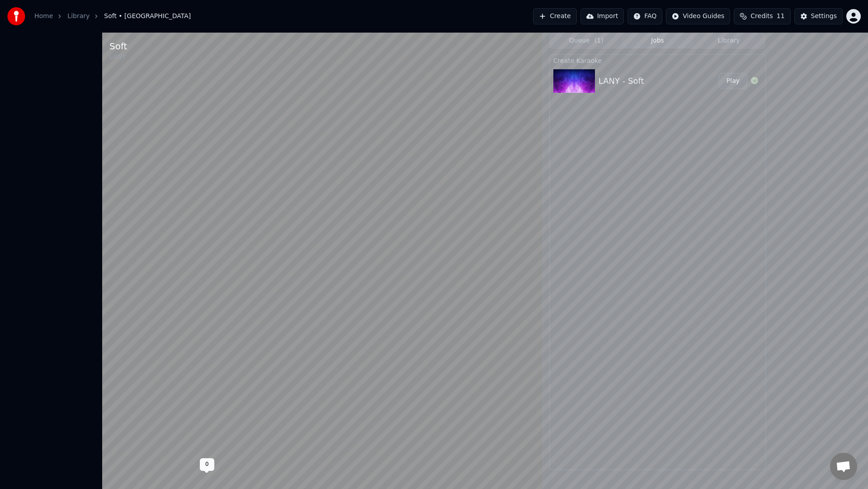 The image size is (868, 489). Describe the element at coordinates (762, 16) in the screenshot. I see `button: Credits11` at that location.